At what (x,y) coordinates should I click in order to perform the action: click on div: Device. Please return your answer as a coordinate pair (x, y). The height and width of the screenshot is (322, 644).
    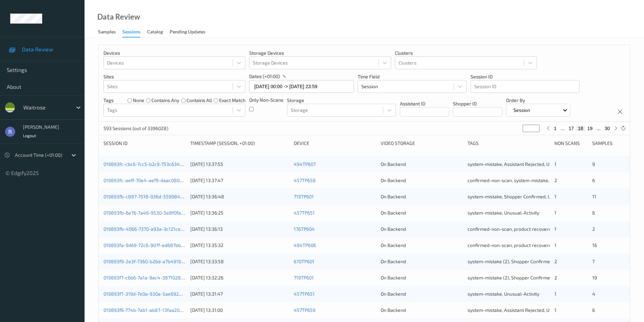
    Looking at the image, I should click on (335, 143).